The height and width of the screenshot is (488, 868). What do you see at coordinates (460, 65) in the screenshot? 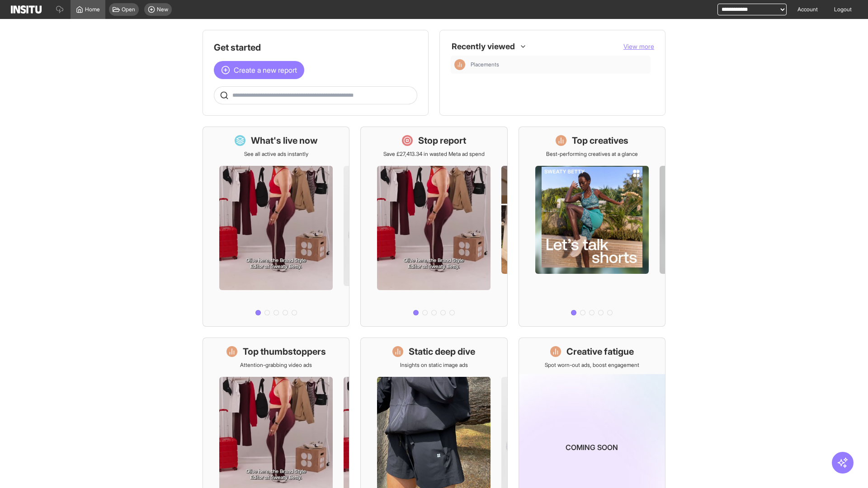
I see `div: Insights` at bounding box center [460, 65].